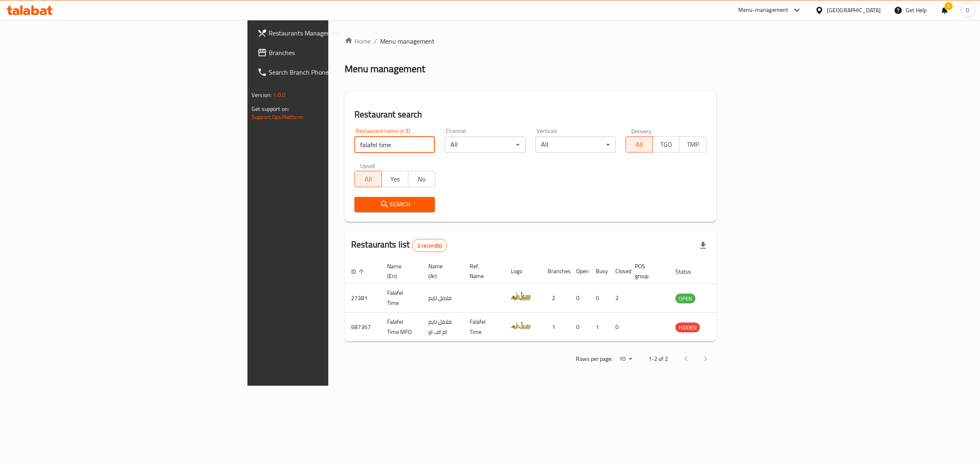 The width and height of the screenshot is (980, 464). What do you see at coordinates (521, 325) in the screenshot?
I see `img: Falafel Time MFO` at bounding box center [521, 325].